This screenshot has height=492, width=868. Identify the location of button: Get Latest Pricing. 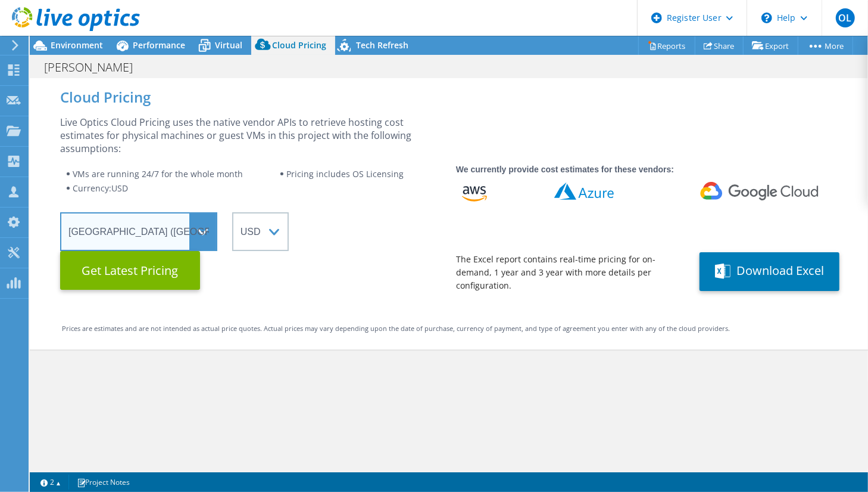
(130, 270).